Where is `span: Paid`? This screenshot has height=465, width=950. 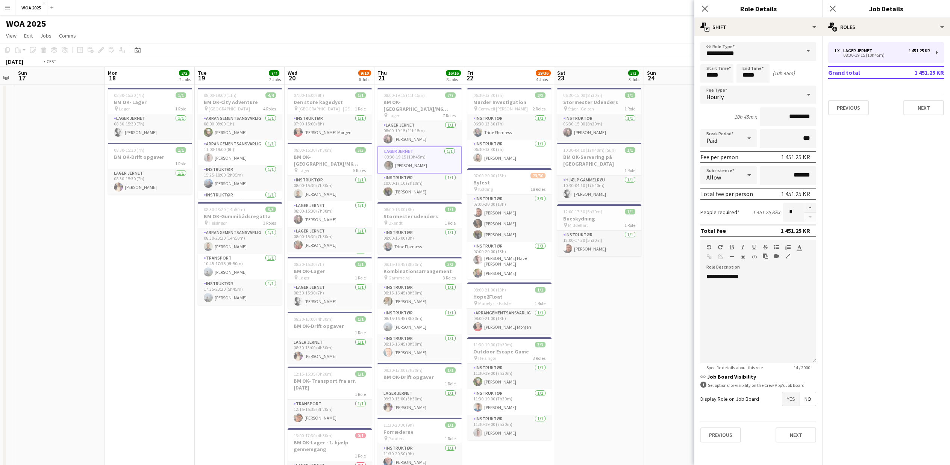
span: Paid is located at coordinates (711, 141).